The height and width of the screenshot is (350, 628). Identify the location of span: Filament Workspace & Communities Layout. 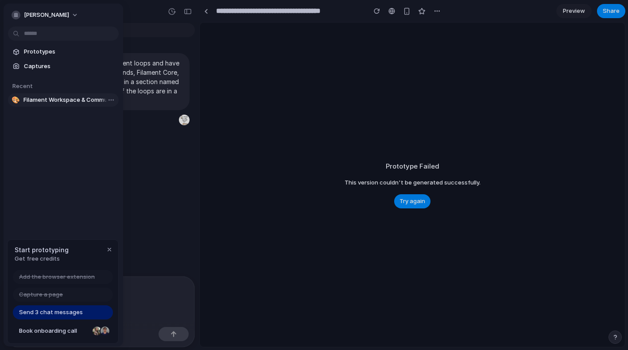
(69, 100).